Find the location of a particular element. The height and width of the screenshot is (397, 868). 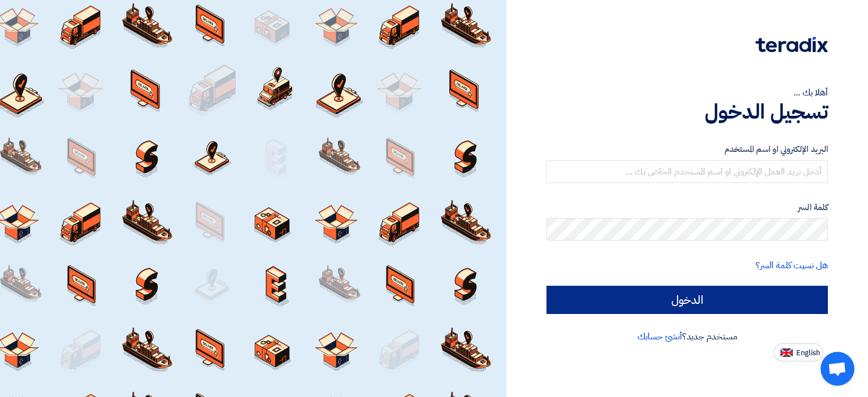

img: en-US.png is located at coordinates (787, 352).